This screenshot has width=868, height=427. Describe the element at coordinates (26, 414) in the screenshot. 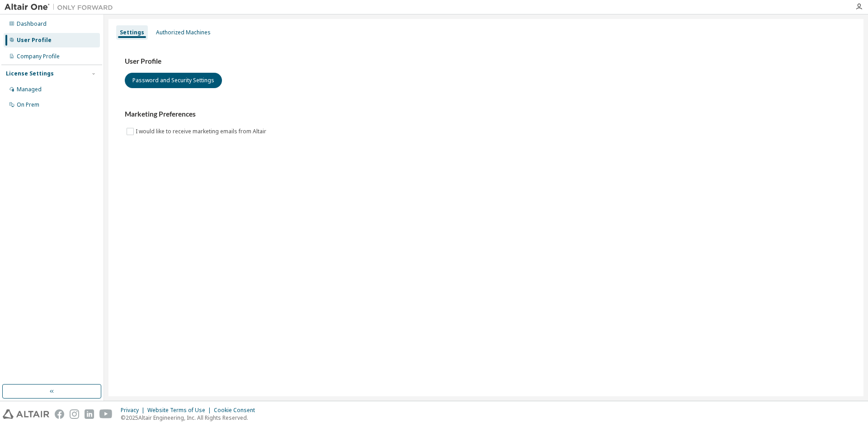

I see `img: altair_logo.svg` at that location.